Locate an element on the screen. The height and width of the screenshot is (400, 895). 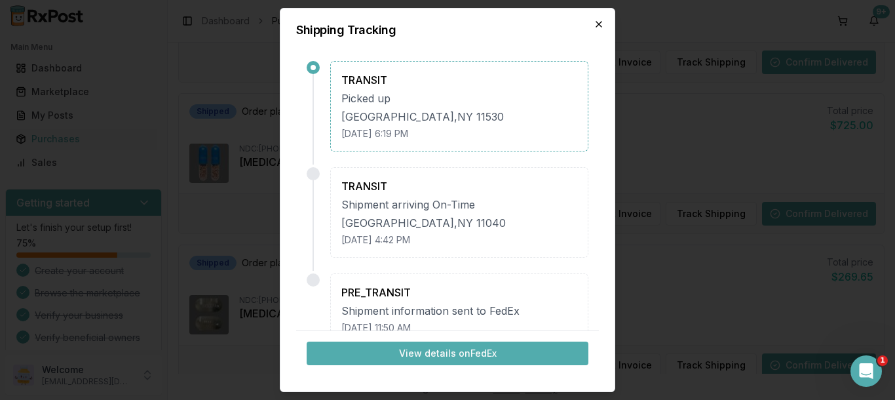
button: View details onFedEx is located at coordinates (448, 353).